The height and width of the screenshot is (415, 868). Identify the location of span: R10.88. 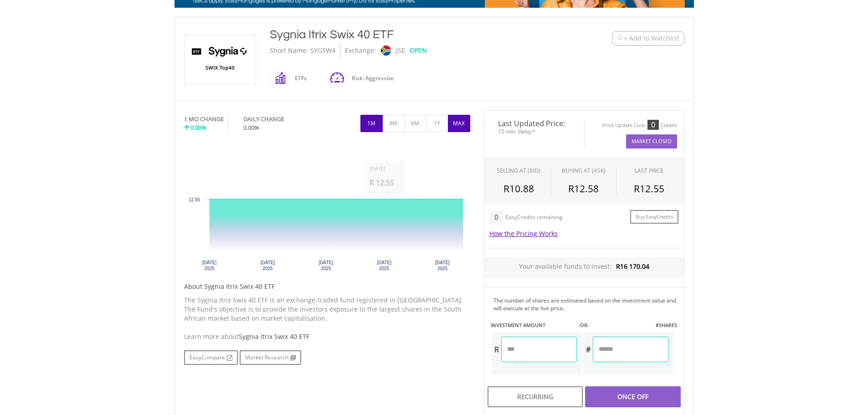
(519, 189).